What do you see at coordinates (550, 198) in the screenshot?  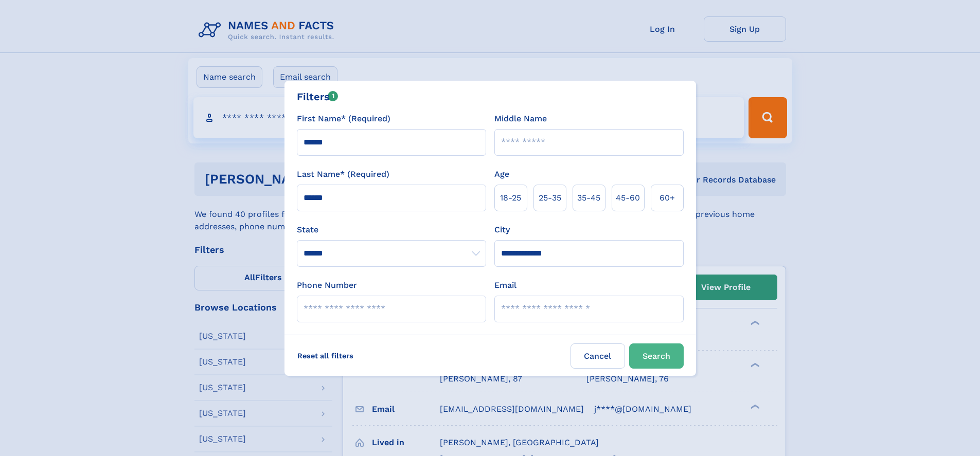 I see `span: 25‑35` at bounding box center [550, 198].